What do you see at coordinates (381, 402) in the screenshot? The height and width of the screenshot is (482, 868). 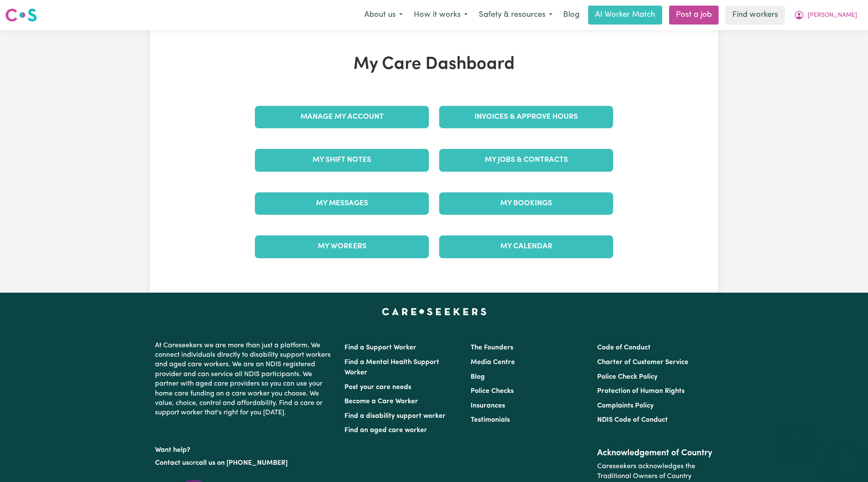 I see `a: Become a Care Worker` at bounding box center [381, 402].